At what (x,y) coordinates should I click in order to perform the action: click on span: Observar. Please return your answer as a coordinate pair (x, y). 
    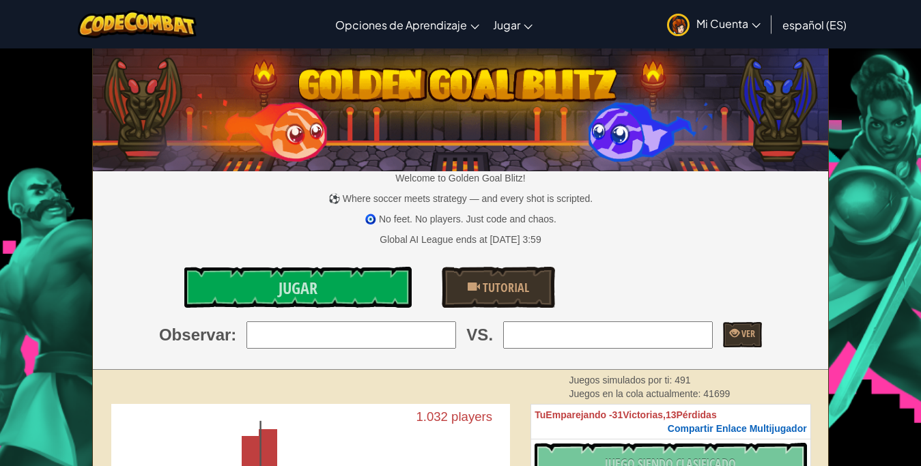
    Looking at the image, I should click on (195, 335).